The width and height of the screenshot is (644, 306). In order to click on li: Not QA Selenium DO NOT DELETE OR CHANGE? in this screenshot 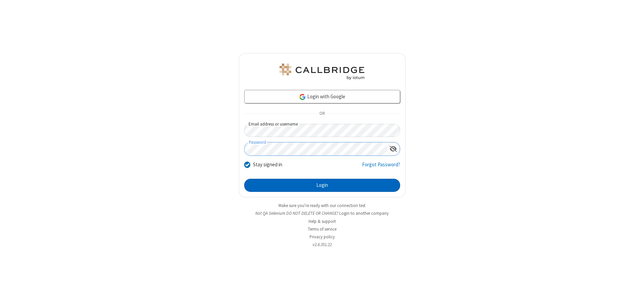, I will do `click(322, 213)`.